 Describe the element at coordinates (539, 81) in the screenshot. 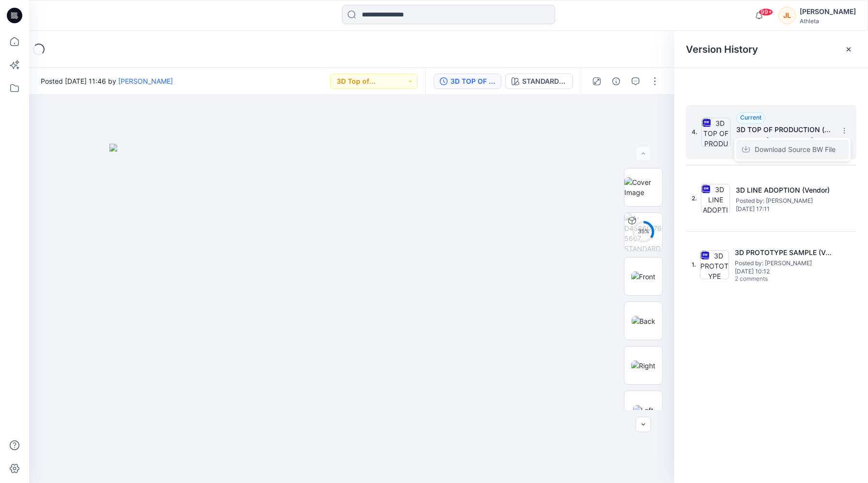

I see `button: STANDARD GREY SCALE` at that location.